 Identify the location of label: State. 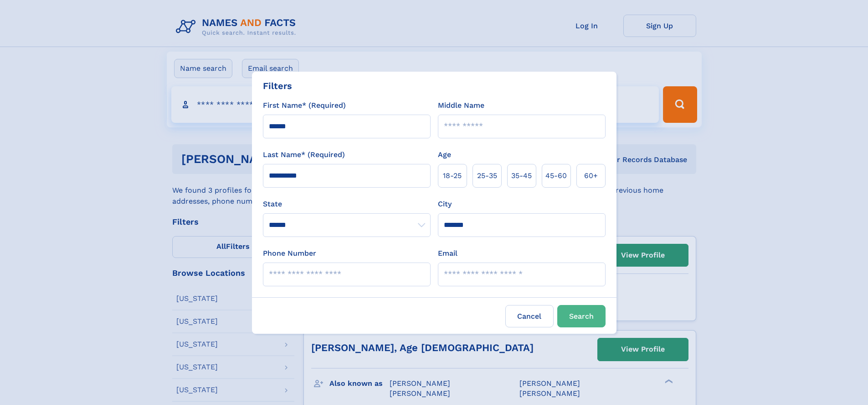
(347, 204).